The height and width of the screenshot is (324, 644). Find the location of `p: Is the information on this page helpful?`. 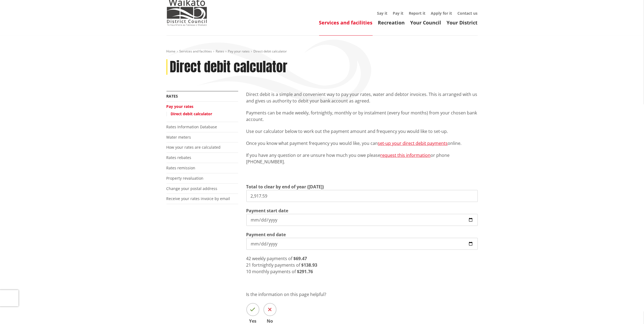

p: Is the information on this page helpful? is located at coordinates (362, 294).